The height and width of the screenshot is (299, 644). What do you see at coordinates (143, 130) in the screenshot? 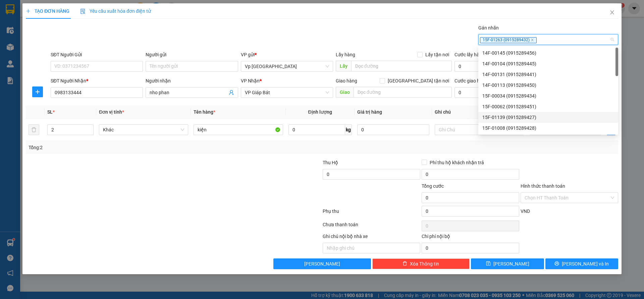
I see `span: Khác` at bounding box center [143, 130].